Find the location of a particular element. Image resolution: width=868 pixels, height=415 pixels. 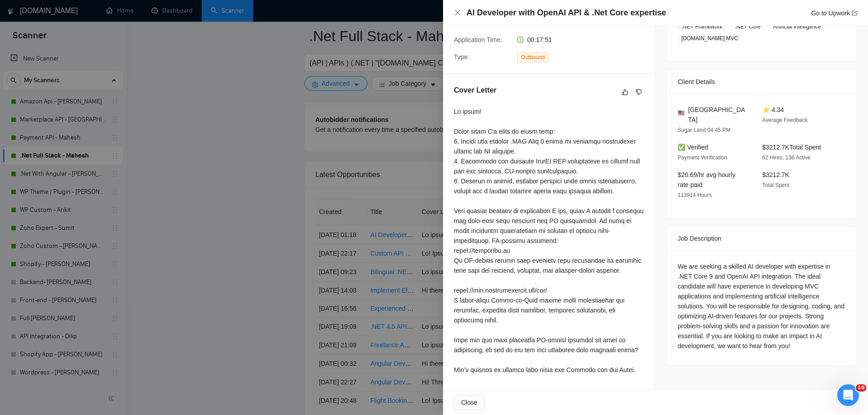

span: Close is located at coordinates (469, 403).